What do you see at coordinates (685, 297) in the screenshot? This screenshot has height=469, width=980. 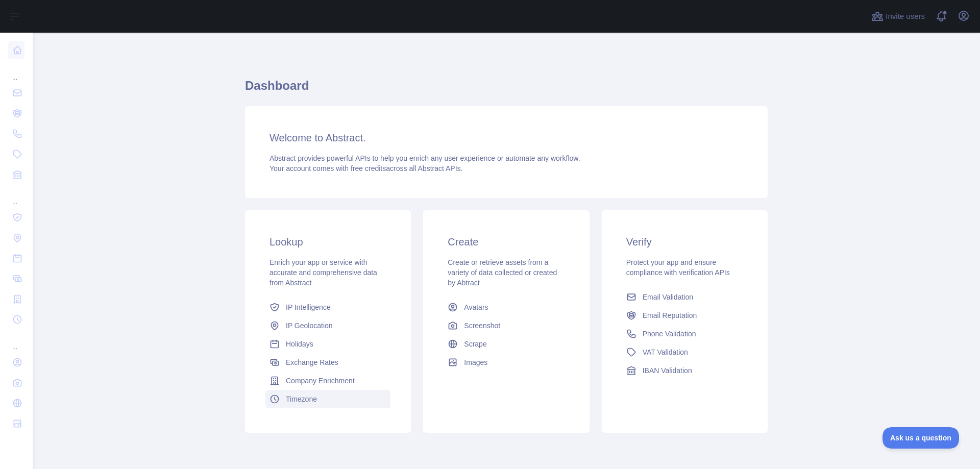 I see `a: Email Validation` at bounding box center [685, 297].